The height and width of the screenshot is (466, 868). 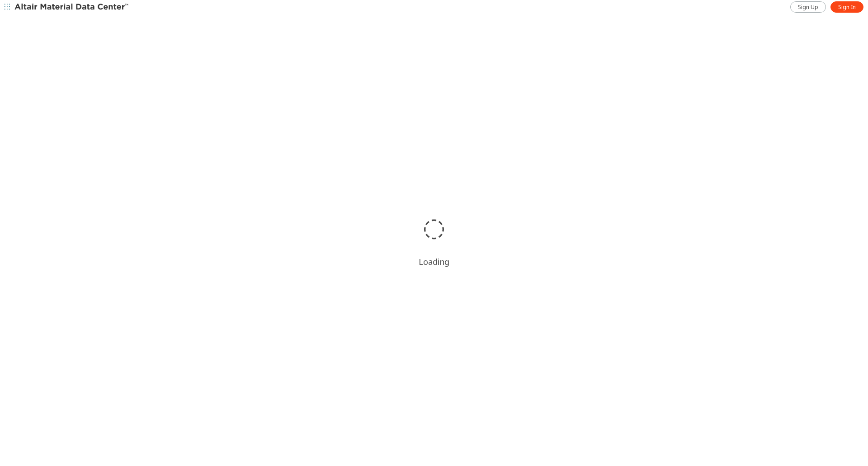 I want to click on span: Sign Up, so click(x=807, y=8).